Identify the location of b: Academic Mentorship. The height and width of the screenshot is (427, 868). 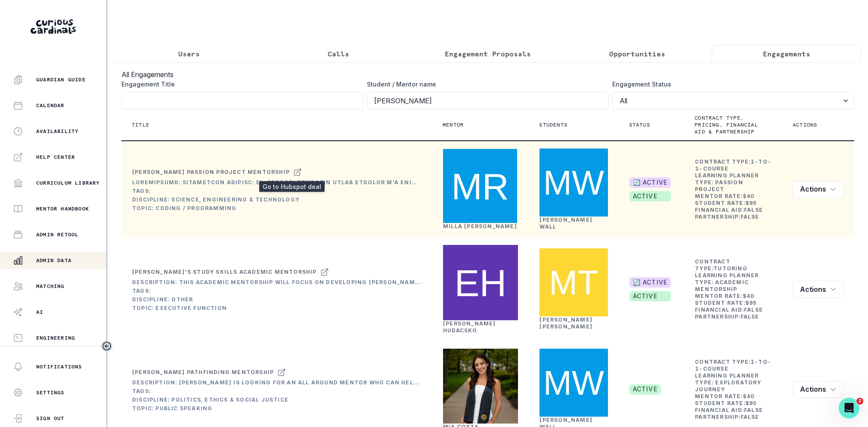
(721, 285).